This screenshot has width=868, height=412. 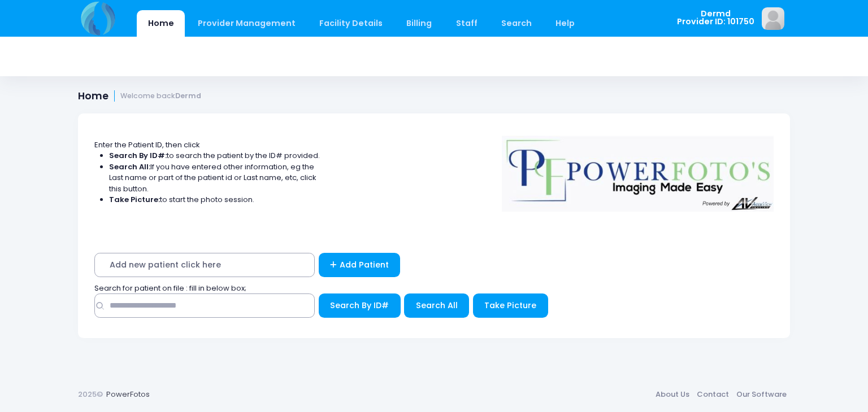 I want to click on a: Billing, so click(x=419, y=23).